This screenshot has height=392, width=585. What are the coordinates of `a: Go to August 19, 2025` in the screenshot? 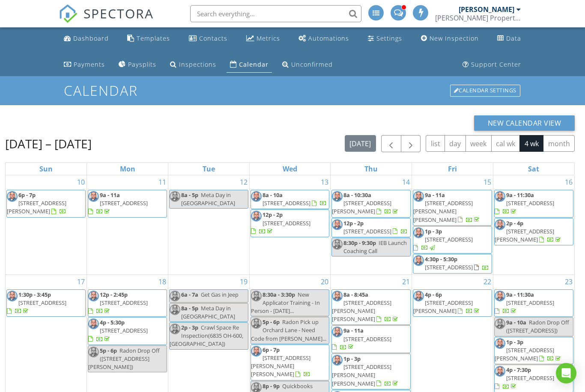 It's located at (244, 282).